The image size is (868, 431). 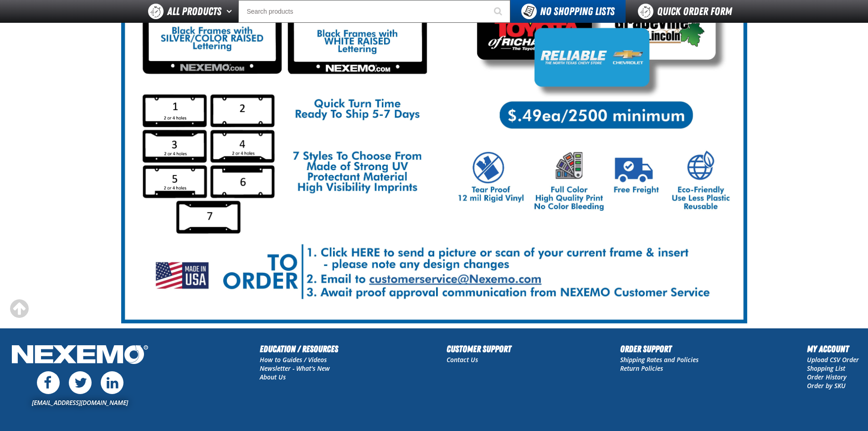 What do you see at coordinates (293, 359) in the screenshot?
I see `a: How to Guides / Videos` at bounding box center [293, 359].